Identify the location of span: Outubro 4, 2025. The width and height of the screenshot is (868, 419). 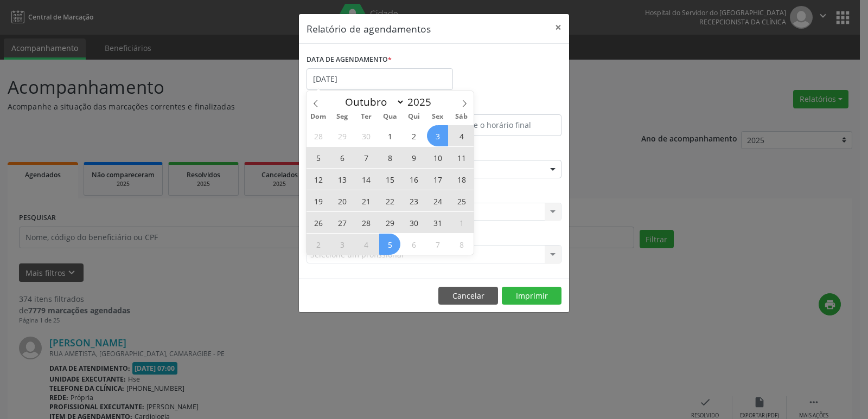
(461, 135).